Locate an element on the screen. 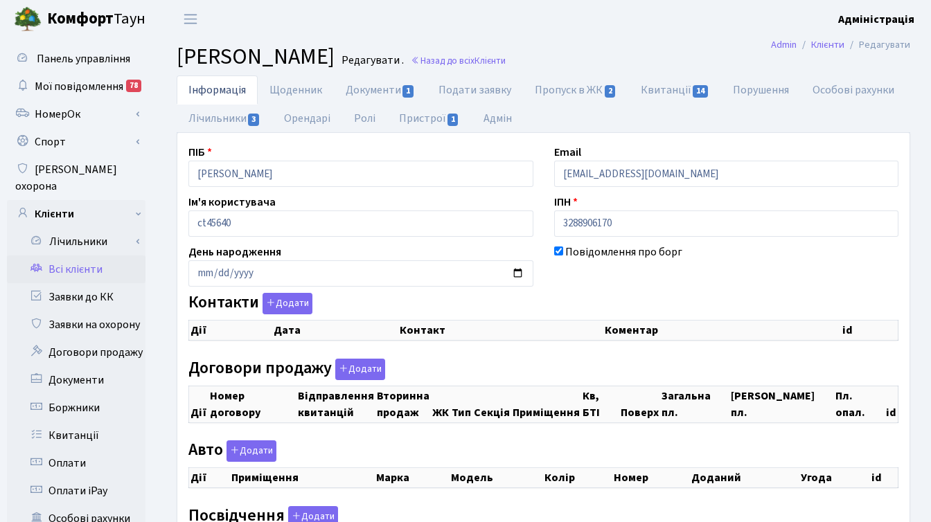 This screenshot has width=931, height=522. span: Мої повідомлення is located at coordinates (79, 87).